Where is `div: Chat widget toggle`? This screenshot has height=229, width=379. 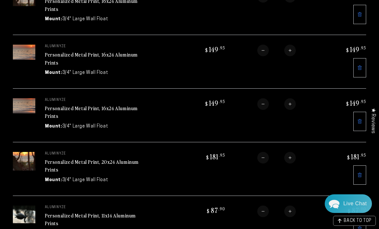 div: Chat widget toggle is located at coordinates (348, 204).